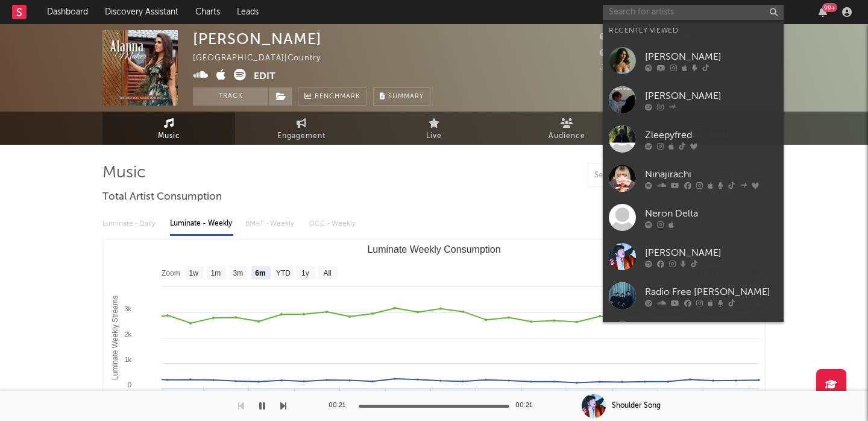 The height and width of the screenshot is (421, 868). Describe the element at coordinates (635, 68) in the screenshot. I see `span: Jump Score: 60.1` at that location.